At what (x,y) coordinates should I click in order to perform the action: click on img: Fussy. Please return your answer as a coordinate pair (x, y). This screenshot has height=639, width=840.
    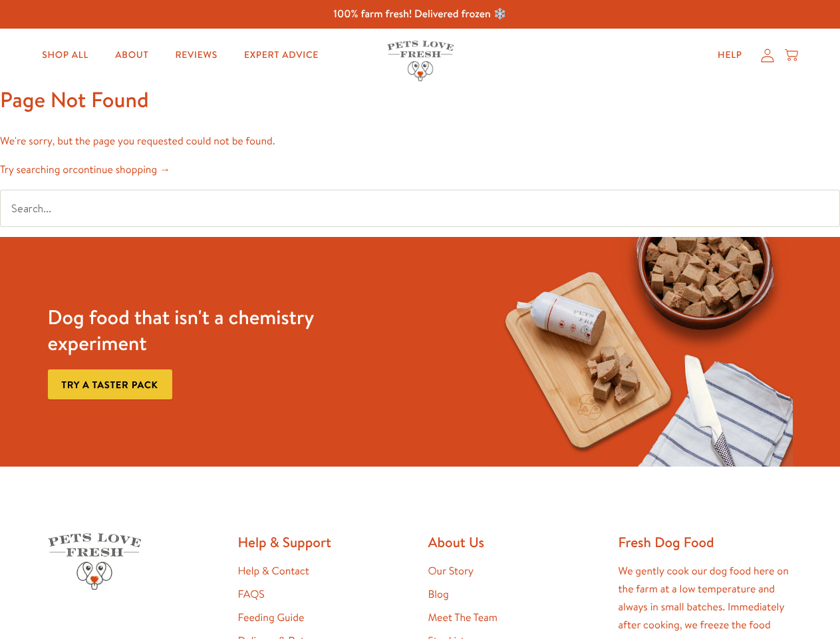
    Looking at the image, I should click on (640, 351).